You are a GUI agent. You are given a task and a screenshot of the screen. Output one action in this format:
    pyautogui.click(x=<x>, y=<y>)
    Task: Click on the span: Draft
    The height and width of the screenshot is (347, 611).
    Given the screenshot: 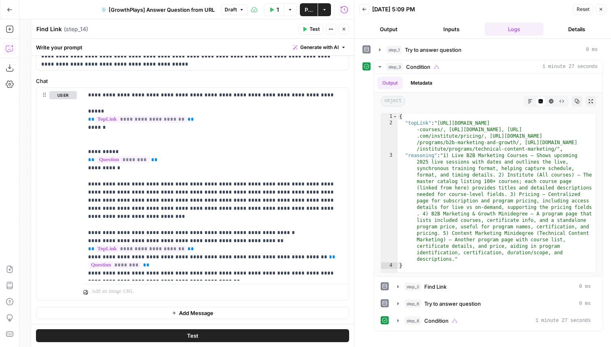 What is the action you would take?
    pyautogui.click(x=231, y=10)
    